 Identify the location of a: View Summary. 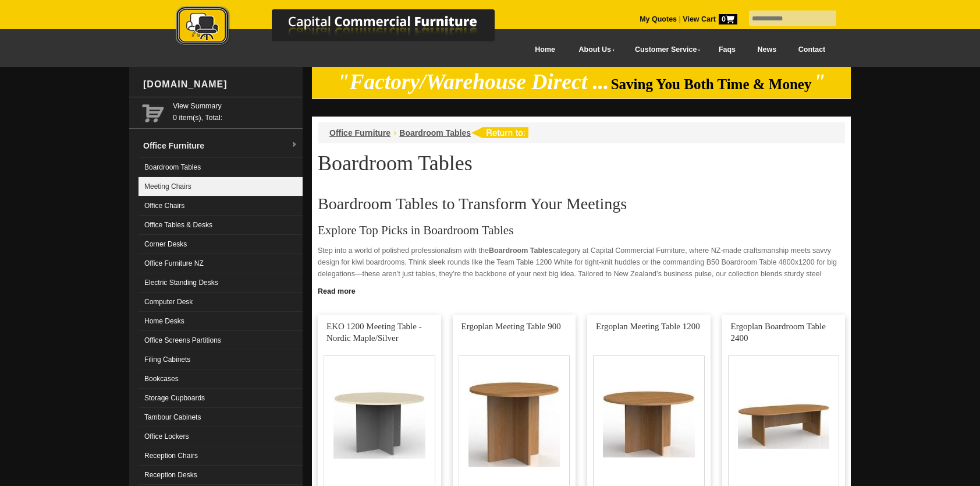
(235, 106).